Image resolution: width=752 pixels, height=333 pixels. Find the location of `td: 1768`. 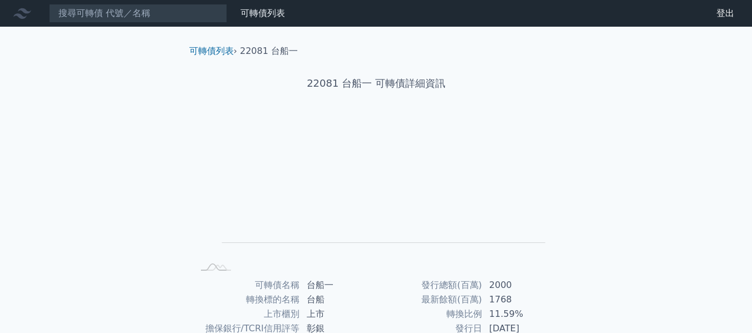

td: 1768 is located at coordinates (520, 300).